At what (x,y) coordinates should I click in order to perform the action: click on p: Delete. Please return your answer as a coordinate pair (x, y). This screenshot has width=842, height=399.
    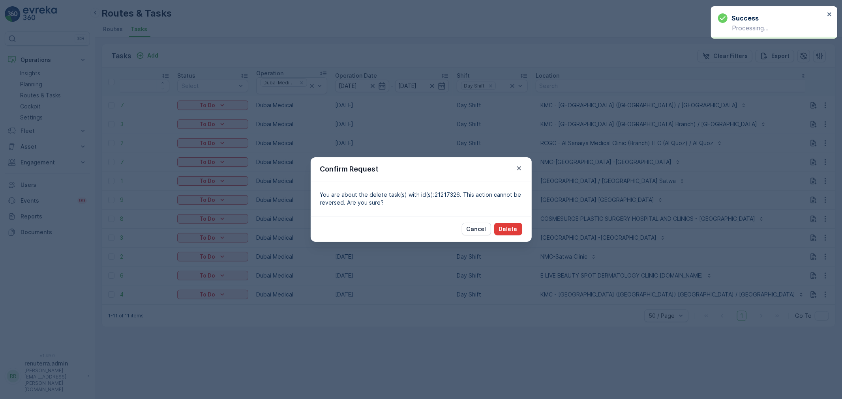
    Looking at the image, I should click on (508, 229).